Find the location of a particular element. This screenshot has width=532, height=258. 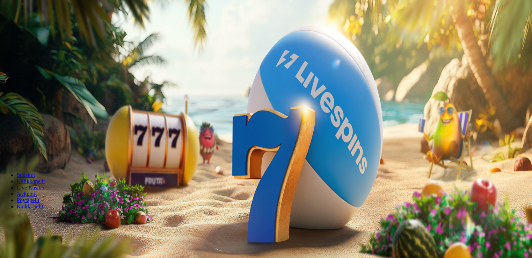

a: Live Kasino is located at coordinates (30, 187).